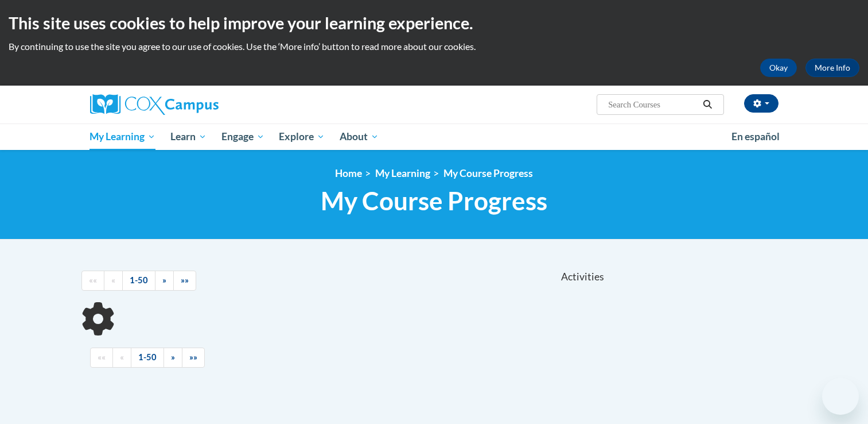  I want to click on img: Cox Campus, so click(155, 105).